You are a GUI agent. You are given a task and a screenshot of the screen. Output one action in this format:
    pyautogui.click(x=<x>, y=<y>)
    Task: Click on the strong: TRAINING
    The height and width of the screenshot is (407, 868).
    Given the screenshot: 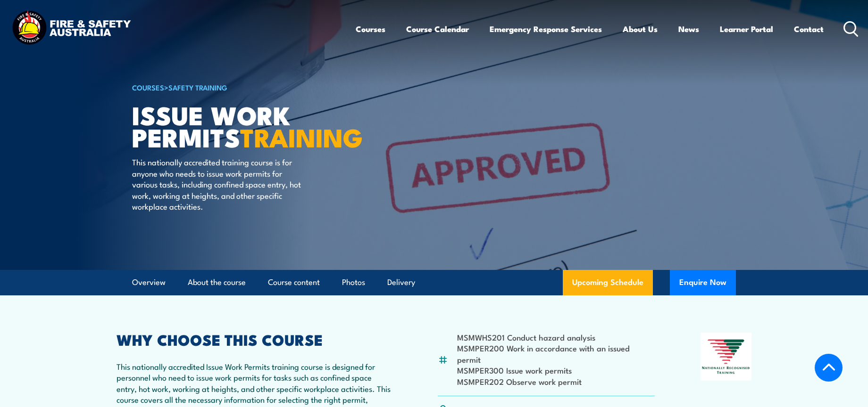 What is the action you would take?
    pyautogui.click(x=302, y=136)
    